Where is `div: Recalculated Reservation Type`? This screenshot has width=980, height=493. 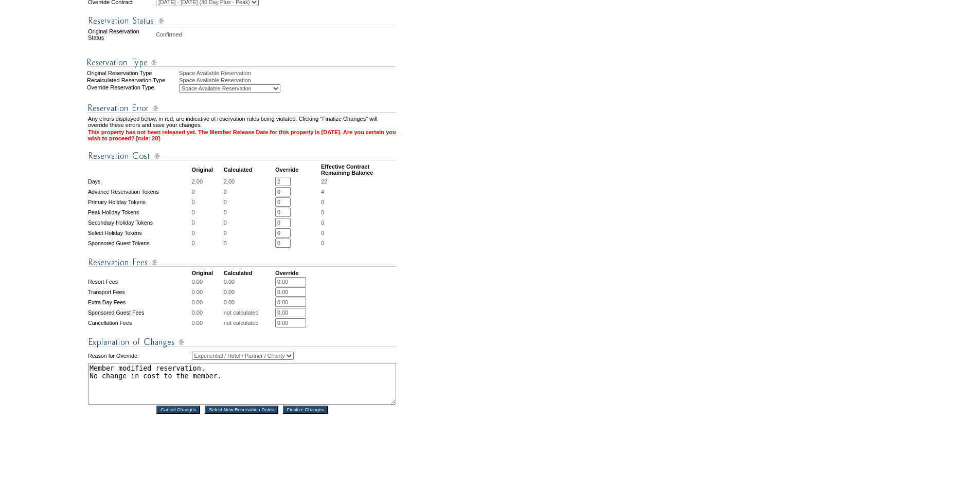 div: Recalculated Reservation Type is located at coordinates (132, 80).